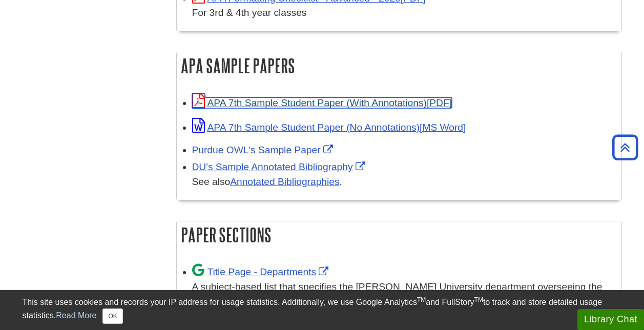 The height and width of the screenshot is (330, 644). What do you see at coordinates (399, 235) in the screenshot?
I see `h2: Paper Sections` at bounding box center [399, 235].